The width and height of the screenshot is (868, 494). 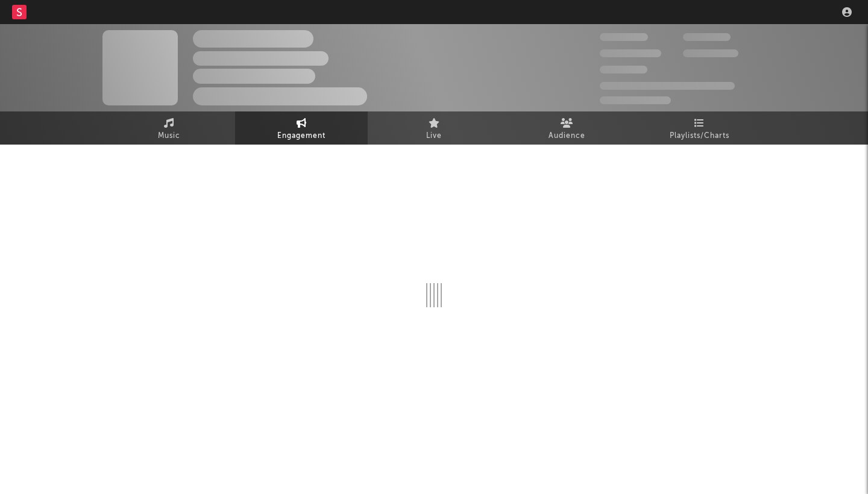 I want to click on a: Engagement, so click(x=301, y=128).